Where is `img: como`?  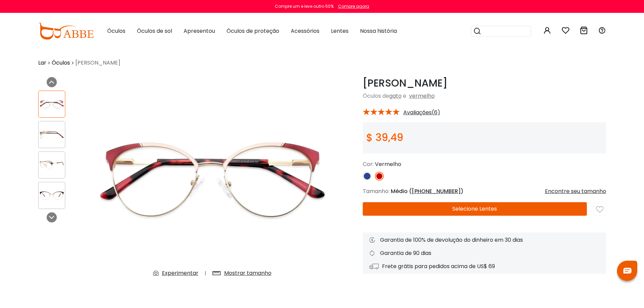
img: como is located at coordinates (600, 210).